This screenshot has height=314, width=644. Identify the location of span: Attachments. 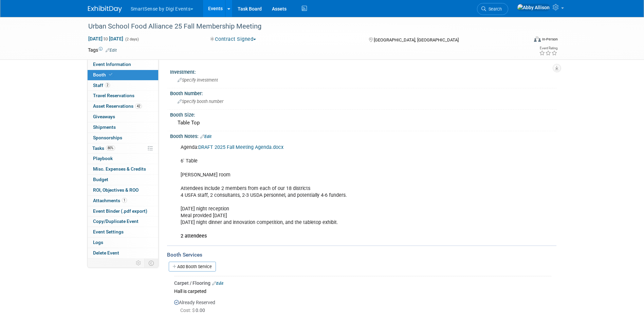
(110, 201).